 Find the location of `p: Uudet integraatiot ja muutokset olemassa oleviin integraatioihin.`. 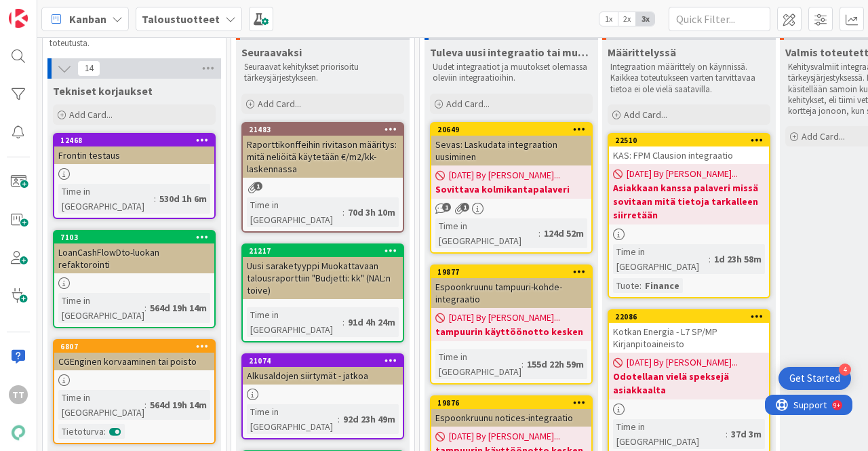

p: Uudet integraatiot ja muutokset olemassa oleviin integraatioihin. is located at coordinates (511, 72).